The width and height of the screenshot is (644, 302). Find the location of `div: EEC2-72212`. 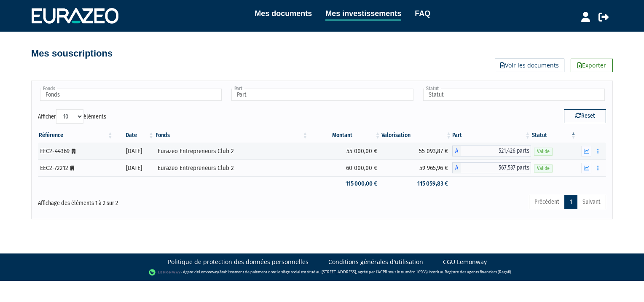

div: EEC2-72212 is located at coordinates (75, 168).